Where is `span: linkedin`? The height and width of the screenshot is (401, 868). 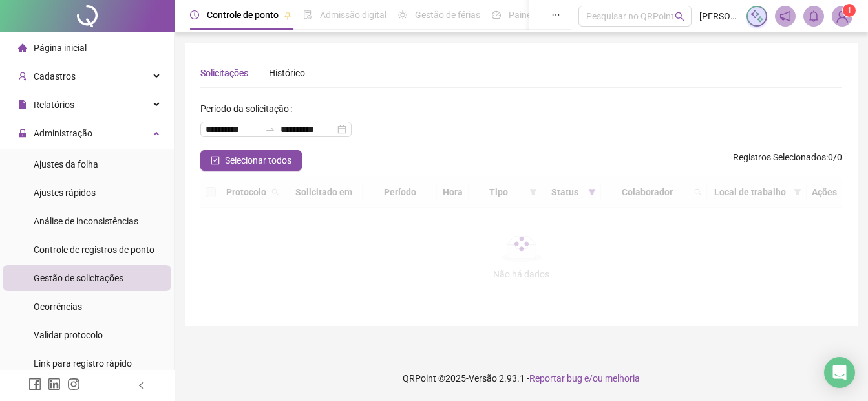
span: linkedin is located at coordinates (54, 384).